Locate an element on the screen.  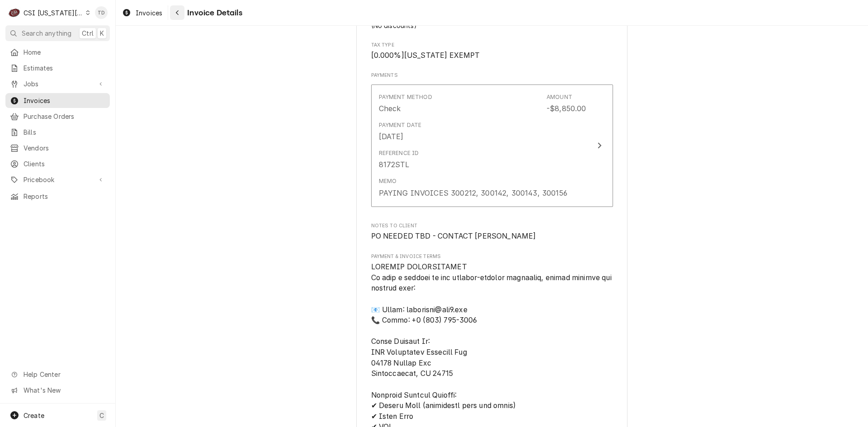
div: Payment Date is located at coordinates (400, 125).